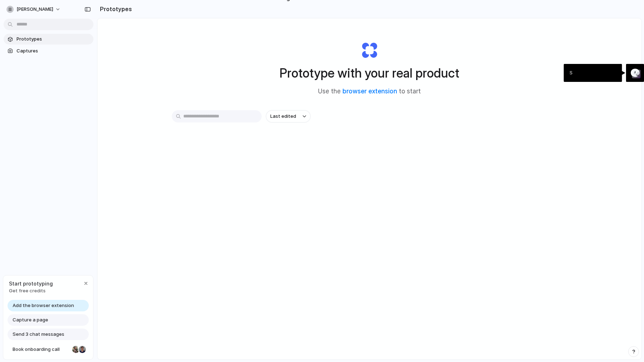 The width and height of the screenshot is (644, 362). What do you see at coordinates (76, 350) in the screenshot?
I see `div: Nicole Kubica` at bounding box center [76, 350].